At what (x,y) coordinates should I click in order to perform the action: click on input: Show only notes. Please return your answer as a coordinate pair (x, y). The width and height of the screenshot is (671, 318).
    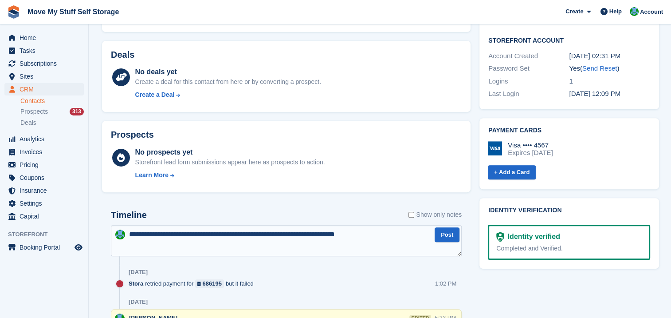
    Looking at the image, I should click on (411, 214).